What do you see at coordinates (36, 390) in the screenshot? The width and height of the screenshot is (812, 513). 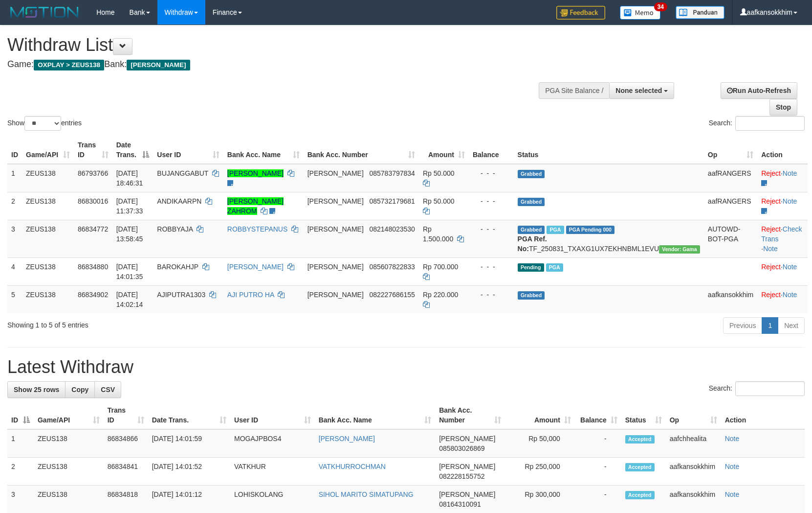 I see `a: Show 25 rows` at bounding box center [36, 390].